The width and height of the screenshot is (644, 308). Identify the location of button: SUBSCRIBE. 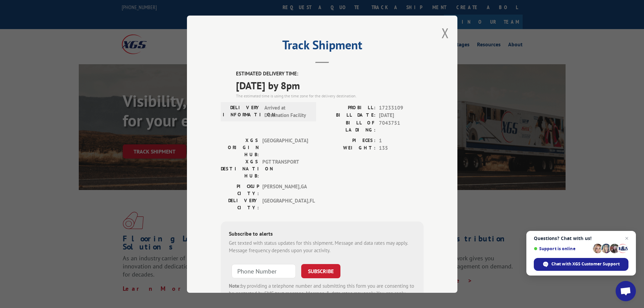
(321, 271).